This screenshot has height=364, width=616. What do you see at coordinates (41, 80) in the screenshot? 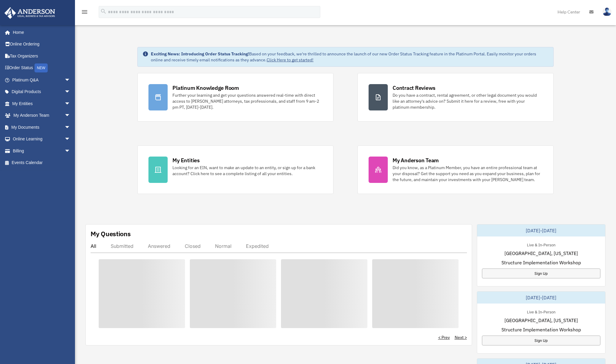
I see `a: Platinum Q&Aarrow_drop_down` at bounding box center [41, 80].